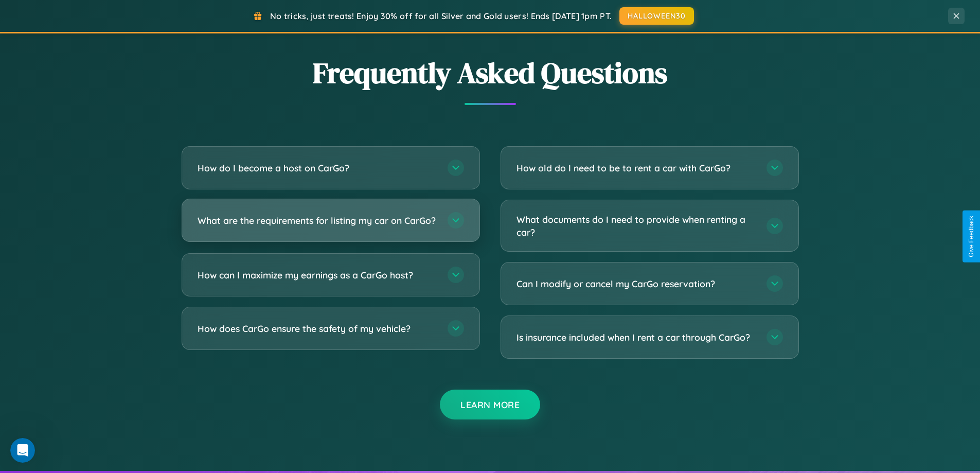 The width and height of the screenshot is (980, 473). I want to click on div: Give Feedback, so click(972, 236).